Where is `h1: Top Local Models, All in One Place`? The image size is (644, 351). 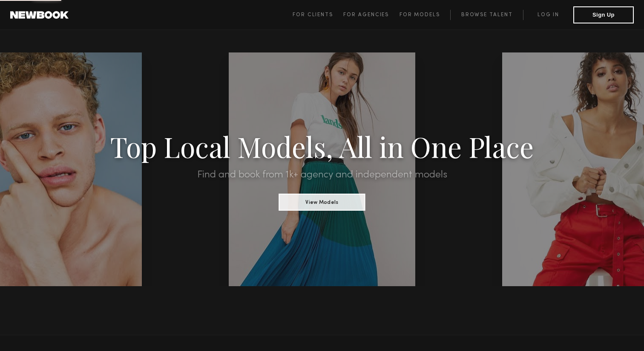
h1: Top Local Models, All in One Place is located at coordinates (322, 146).